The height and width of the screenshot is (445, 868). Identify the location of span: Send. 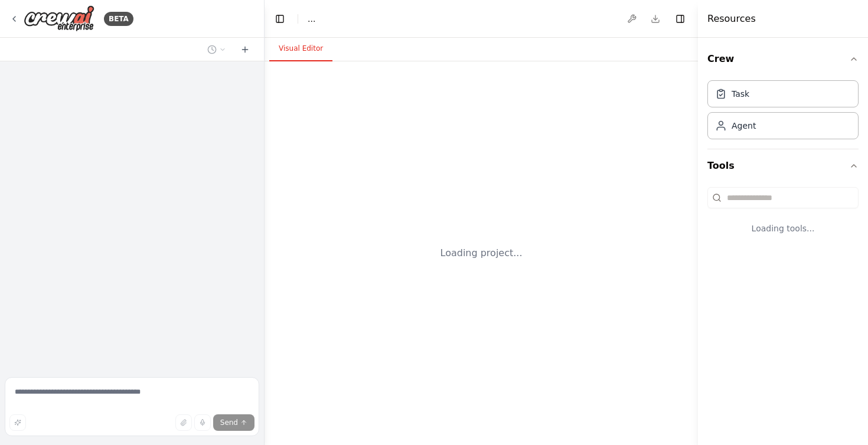
(229, 423).